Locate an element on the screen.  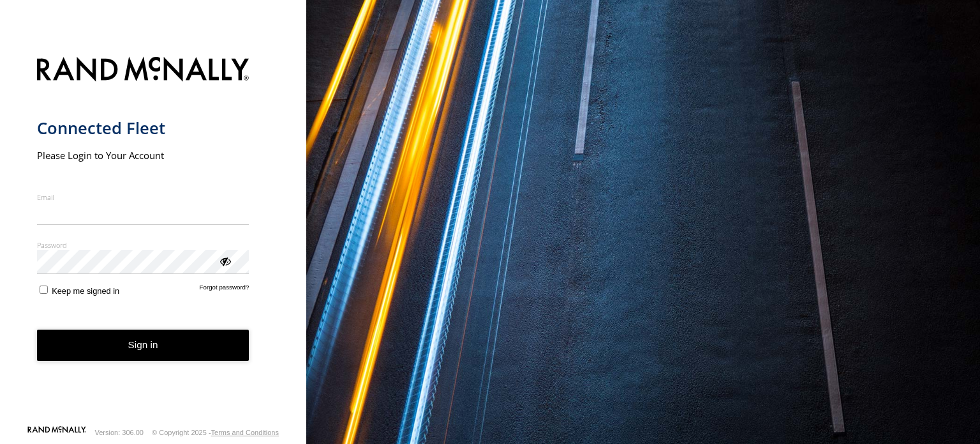
a: Forgot password? is located at coordinates (224, 289).